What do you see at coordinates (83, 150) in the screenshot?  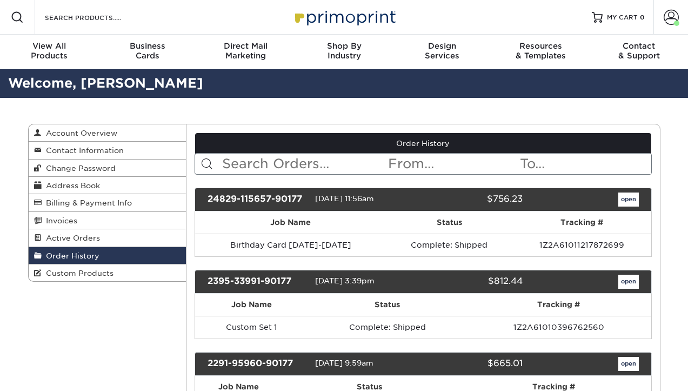 I see `span: Contact Information` at bounding box center [83, 150].